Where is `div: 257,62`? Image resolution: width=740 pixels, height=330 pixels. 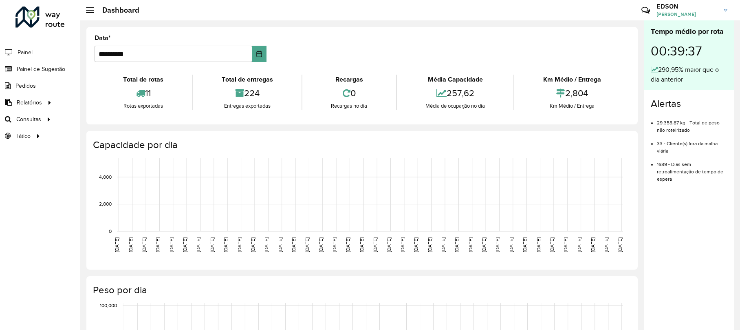 div: 257,62 is located at coordinates (455, 93).